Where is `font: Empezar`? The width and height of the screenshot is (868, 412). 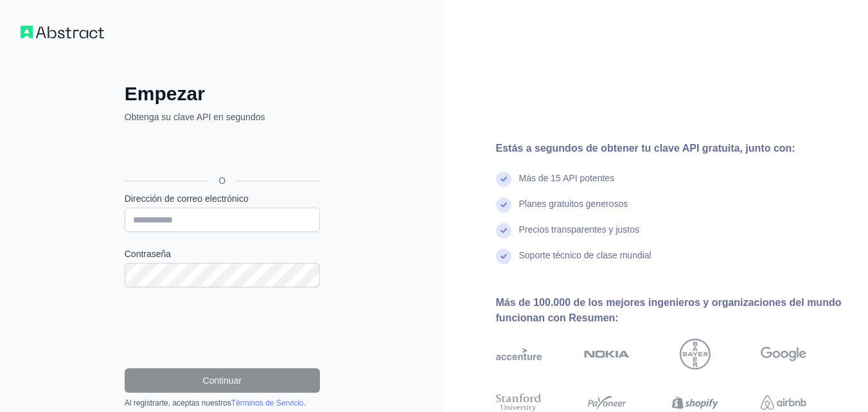 font: Empezar is located at coordinates (164, 93).